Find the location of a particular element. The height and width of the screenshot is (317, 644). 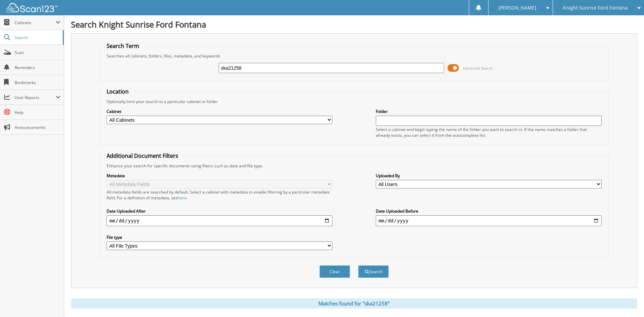

input: end is located at coordinates (488, 220).